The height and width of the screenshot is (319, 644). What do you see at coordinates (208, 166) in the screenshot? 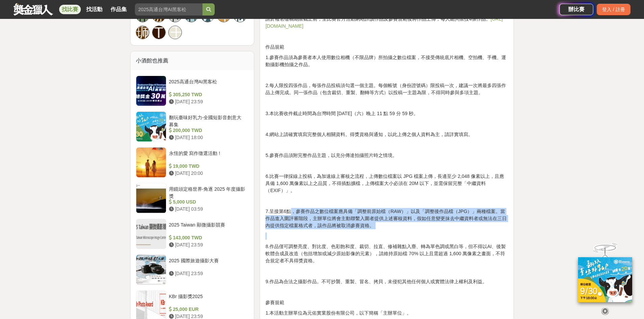
I see `div: 19,000 TWD` at bounding box center [208, 166].